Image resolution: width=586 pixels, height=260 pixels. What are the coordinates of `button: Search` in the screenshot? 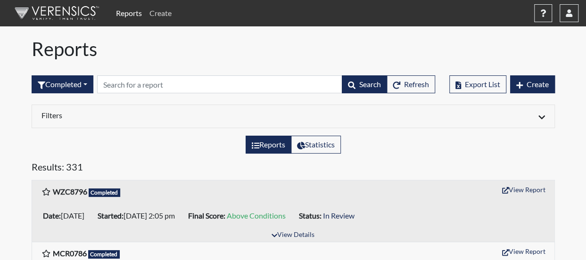 It's located at (364, 84).